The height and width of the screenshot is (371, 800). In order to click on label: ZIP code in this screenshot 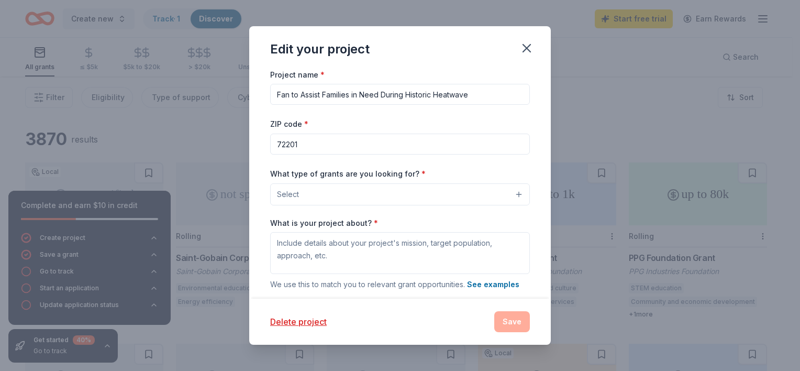, I will do `click(289, 124)`.